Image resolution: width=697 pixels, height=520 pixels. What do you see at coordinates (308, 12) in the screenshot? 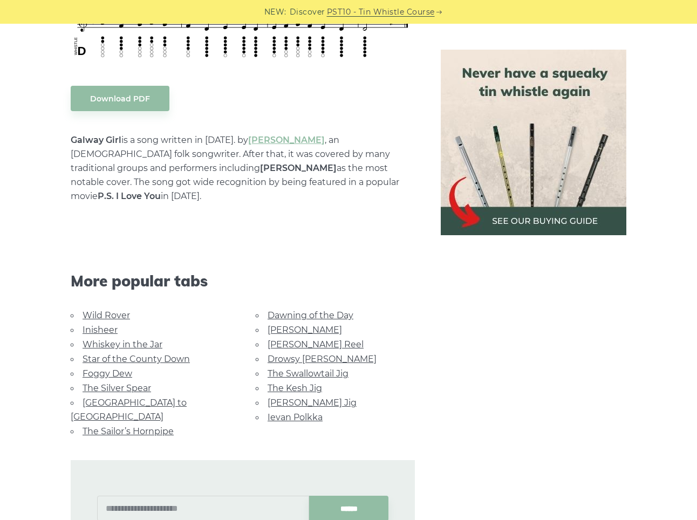
I see `span: Discover` at bounding box center [308, 12].